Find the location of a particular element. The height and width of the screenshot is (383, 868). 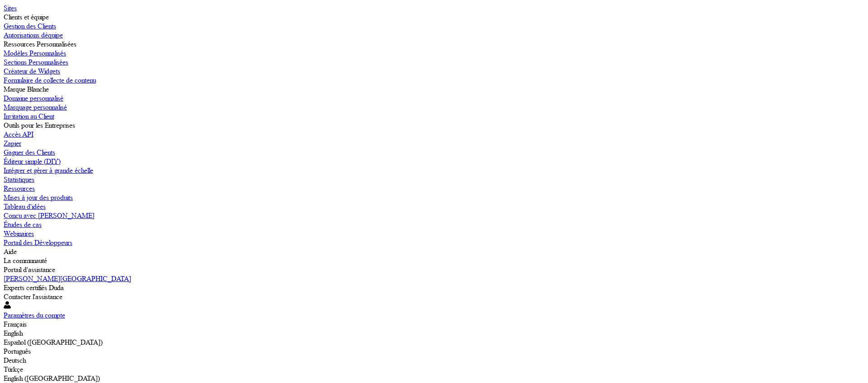

a: Autorisations déquipe is located at coordinates (33, 35).